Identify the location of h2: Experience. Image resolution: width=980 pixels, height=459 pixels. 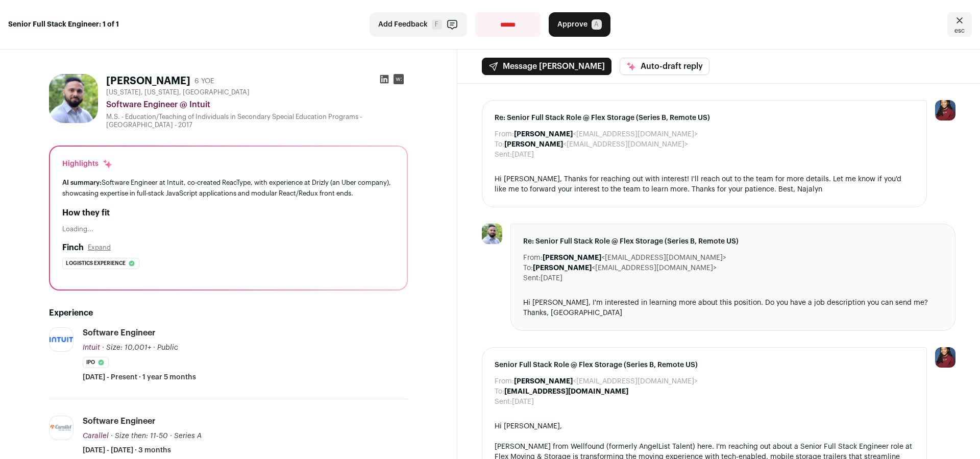
(228, 313).